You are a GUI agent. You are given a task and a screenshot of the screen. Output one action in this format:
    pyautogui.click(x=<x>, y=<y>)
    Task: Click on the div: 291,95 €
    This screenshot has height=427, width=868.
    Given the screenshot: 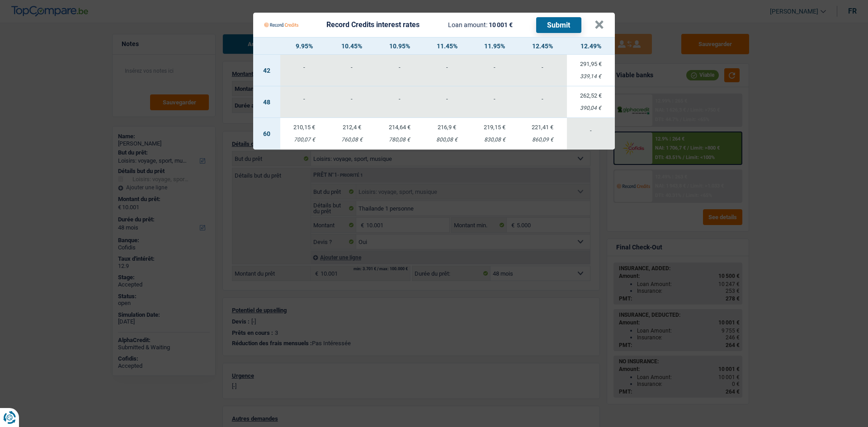 What is the action you would take?
    pyautogui.click(x=591, y=63)
    